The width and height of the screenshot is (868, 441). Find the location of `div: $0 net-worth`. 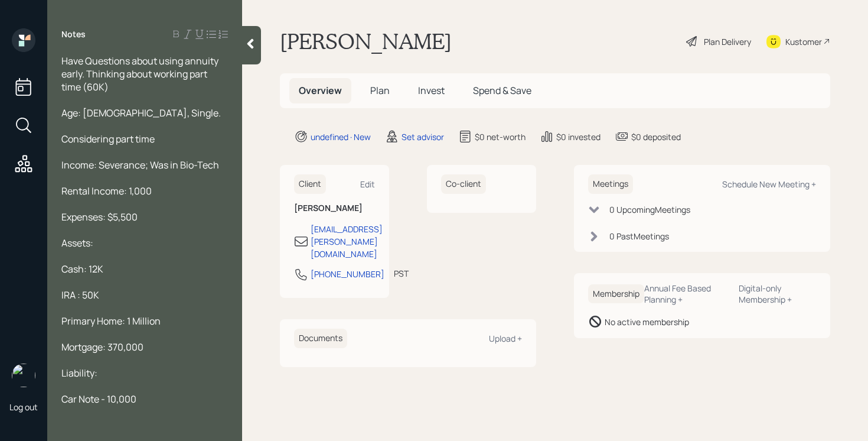

div: $0 net-worth is located at coordinates (501, 137).